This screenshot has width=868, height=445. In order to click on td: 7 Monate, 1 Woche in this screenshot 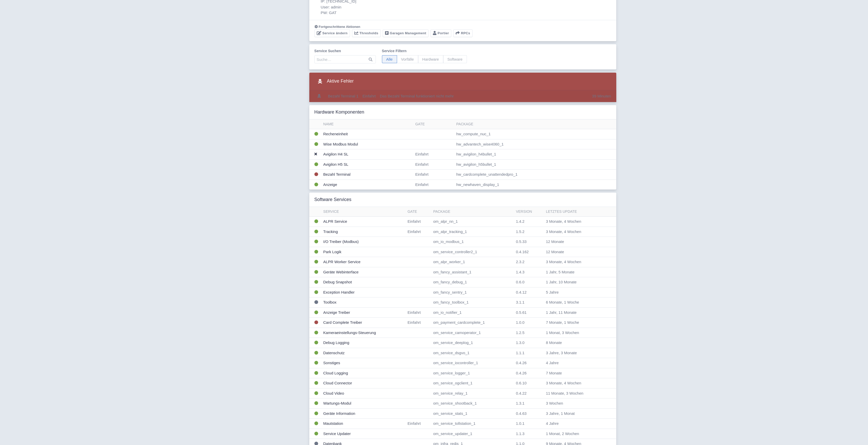, I will do `click(575, 323)`.